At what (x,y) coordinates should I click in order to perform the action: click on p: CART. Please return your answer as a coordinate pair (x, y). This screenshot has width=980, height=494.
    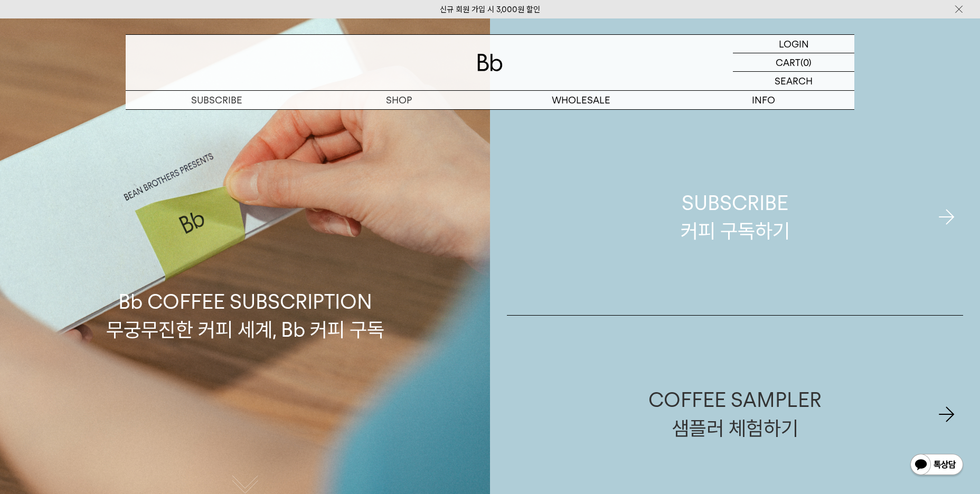
    Looking at the image, I should click on (788, 62).